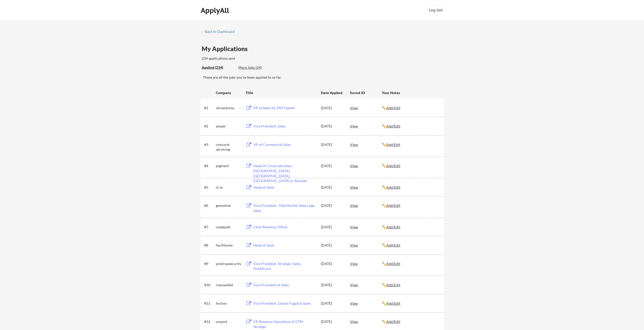 The width and height of the screenshot is (644, 330). What do you see at coordinates (219, 32) in the screenshot?
I see `div: ← Back to Dashboard` at bounding box center [219, 32].